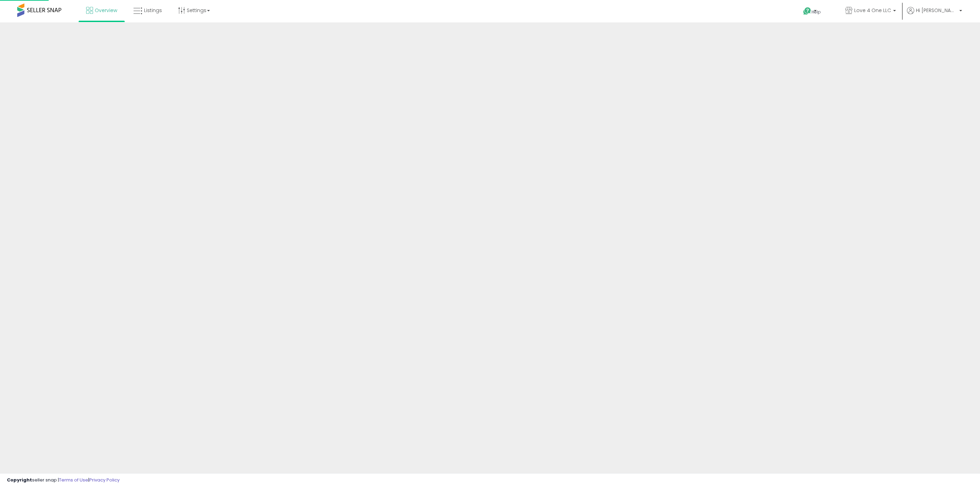  I want to click on span: Help, so click(816, 12).